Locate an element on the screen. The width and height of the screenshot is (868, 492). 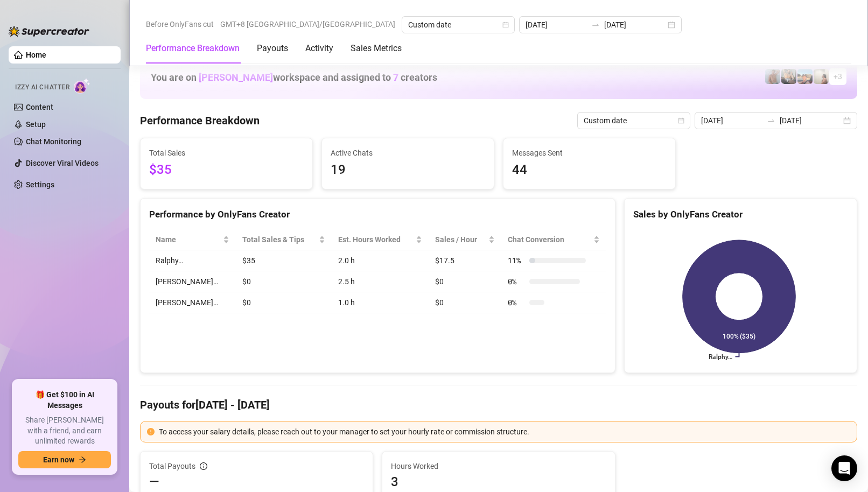
img: AI Chatter is located at coordinates (82, 85).